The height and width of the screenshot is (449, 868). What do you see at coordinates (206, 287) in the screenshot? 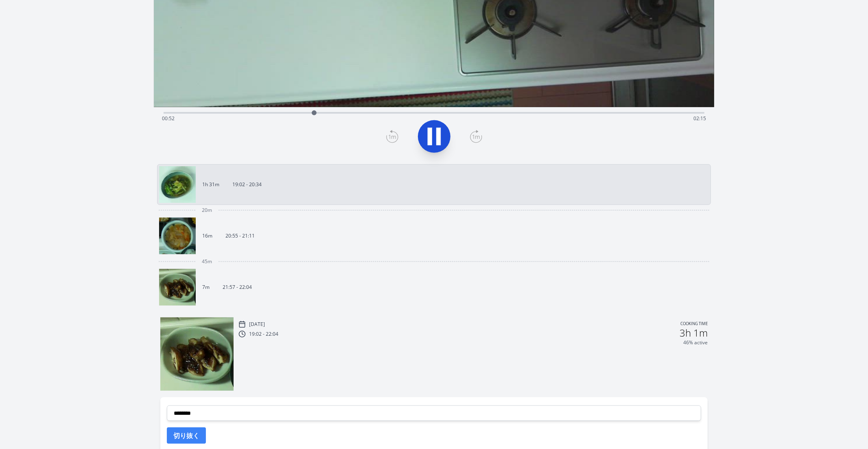
I see `p: 7m` at bounding box center [206, 287].